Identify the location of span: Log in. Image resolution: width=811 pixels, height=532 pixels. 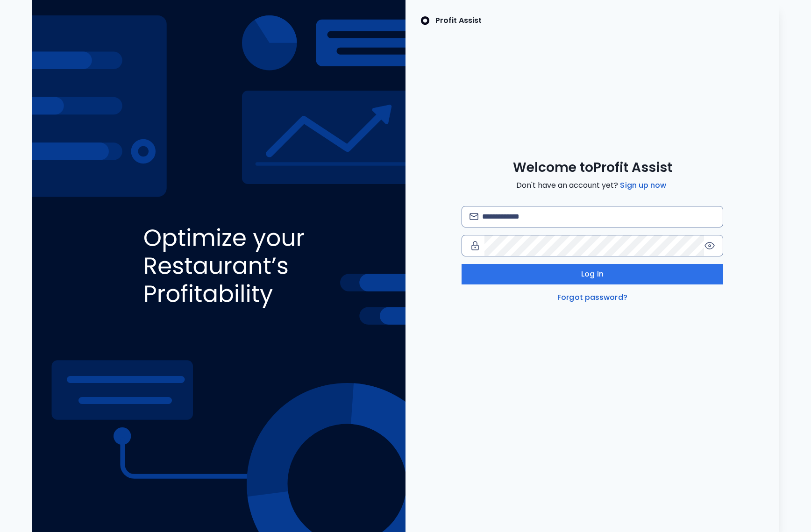
(592, 274).